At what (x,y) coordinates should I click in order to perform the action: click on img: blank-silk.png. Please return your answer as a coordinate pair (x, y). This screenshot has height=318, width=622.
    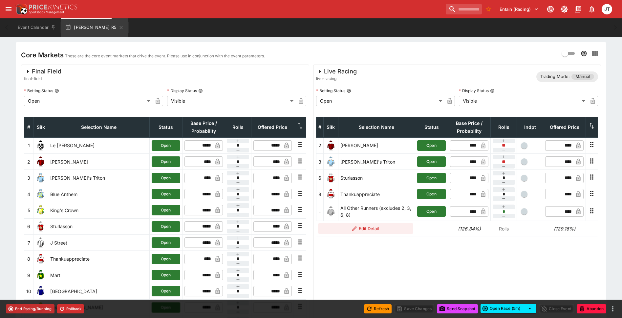
    Looking at the image, I should click on (331, 212).